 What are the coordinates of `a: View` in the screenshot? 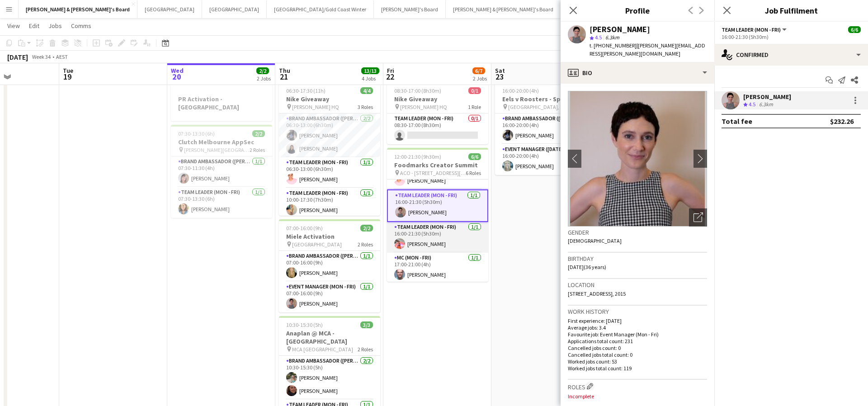 It's located at (13, 26).